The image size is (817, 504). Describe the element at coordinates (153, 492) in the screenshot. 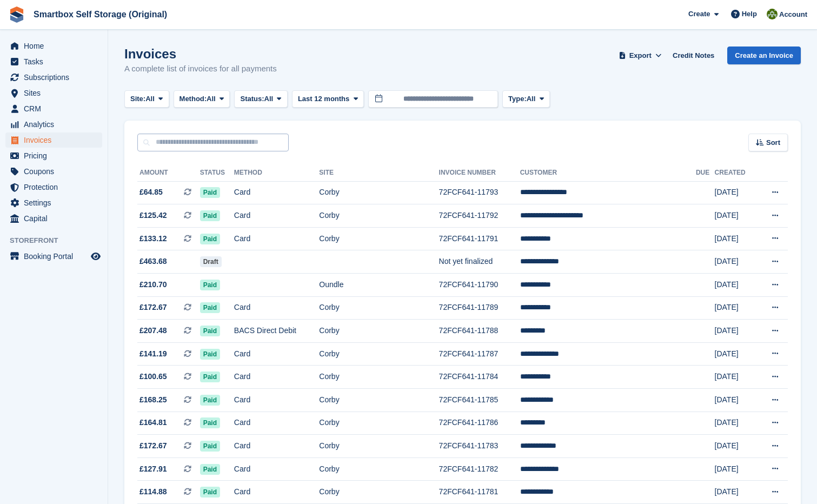

I see `span: £114.88` at that location.